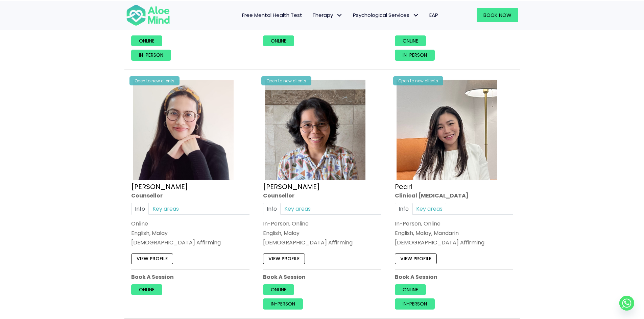 The image size is (644, 319). What do you see at coordinates (272, 15) in the screenshot?
I see `a: Free Mental Health Test` at bounding box center [272, 15].